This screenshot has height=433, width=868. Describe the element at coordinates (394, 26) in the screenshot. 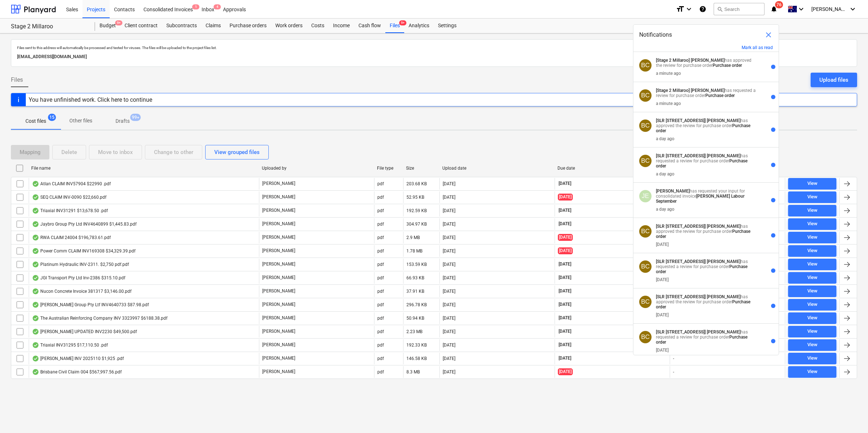

I see `a: Files9+` at that location.